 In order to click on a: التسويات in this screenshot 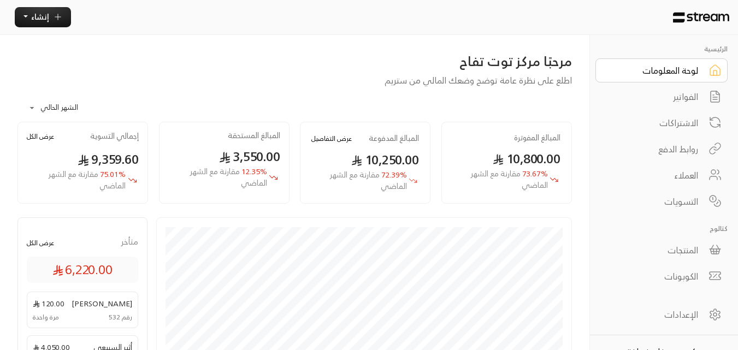, I will do `click(661, 202)`.